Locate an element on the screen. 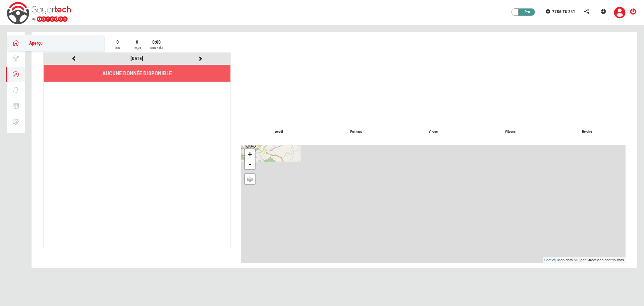  div: Km is located at coordinates (117, 48).